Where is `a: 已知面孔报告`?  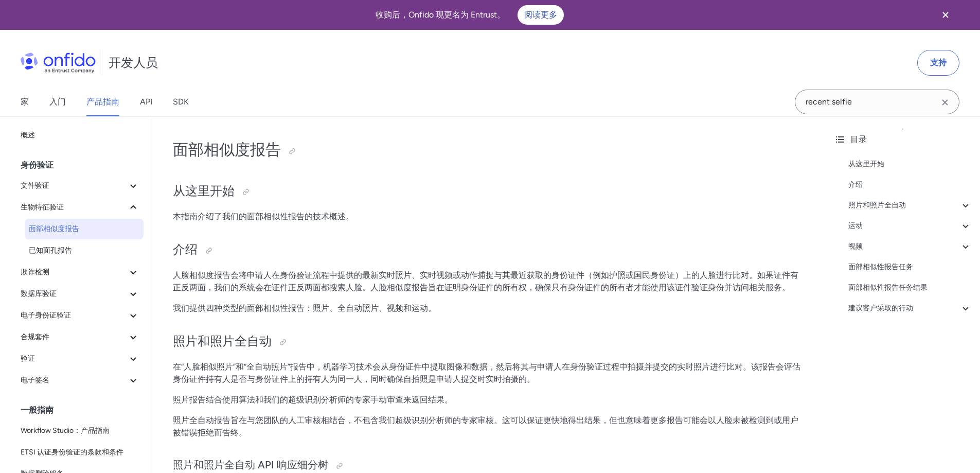 a: 已知面孔报告 is located at coordinates (84, 250).